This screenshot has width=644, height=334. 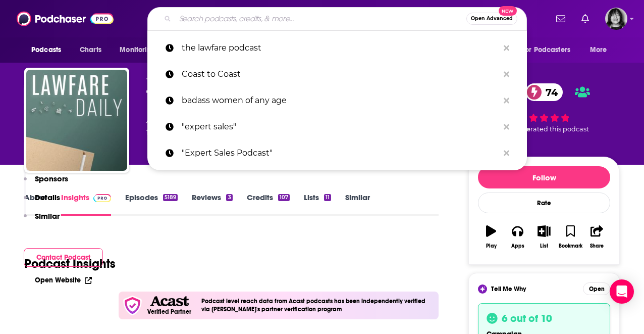 What do you see at coordinates (317, 204) in the screenshot?
I see `a: Lists11` at bounding box center [317, 204].